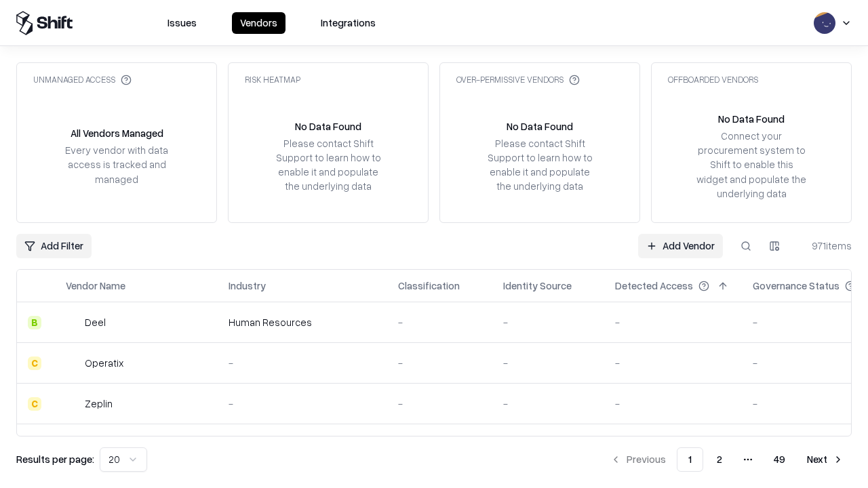  What do you see at coordinates (116, 132) in the screenshot?
I see `div: All Vendors Managed` at bounding box center [116, 132].